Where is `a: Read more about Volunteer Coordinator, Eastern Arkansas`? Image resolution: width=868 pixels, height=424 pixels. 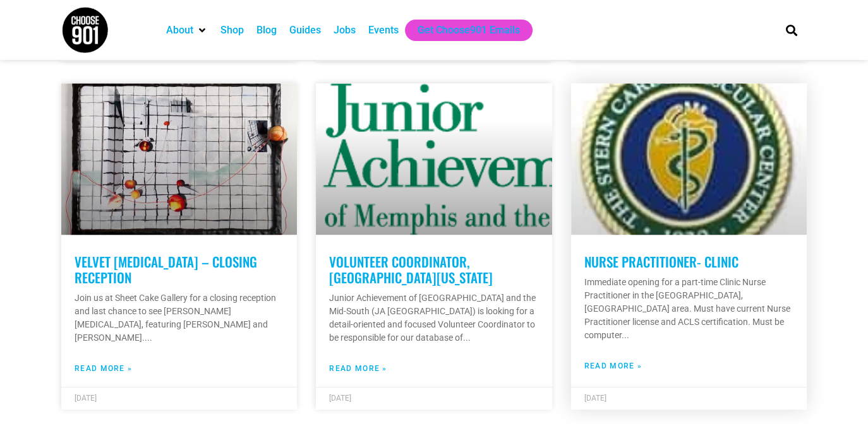 a: Read more about Volunteer Coordinator, Eastern Arkansas is located at coordinates (357, 369).